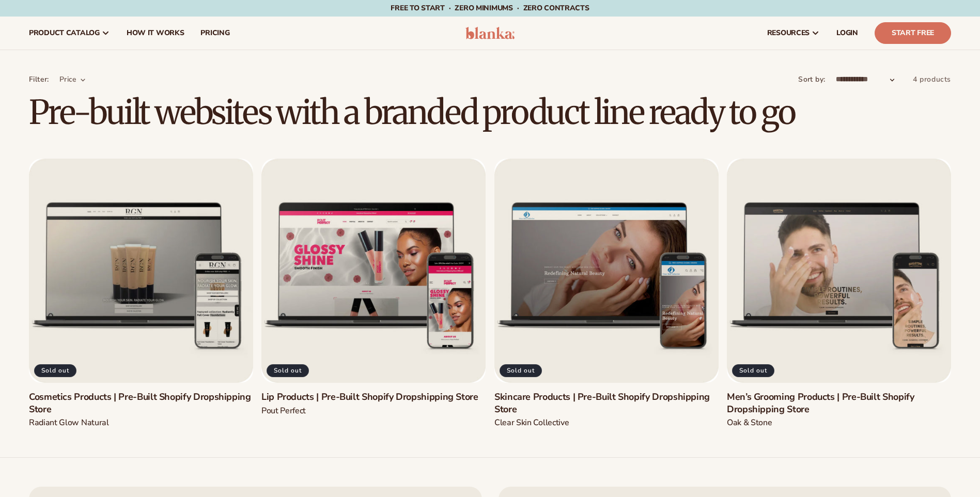 This screenshot has width=980, height=497. What do you see at coordinates (793, 33) in the screenshot?
I see `a: resources` at bounding box center [793, 33].